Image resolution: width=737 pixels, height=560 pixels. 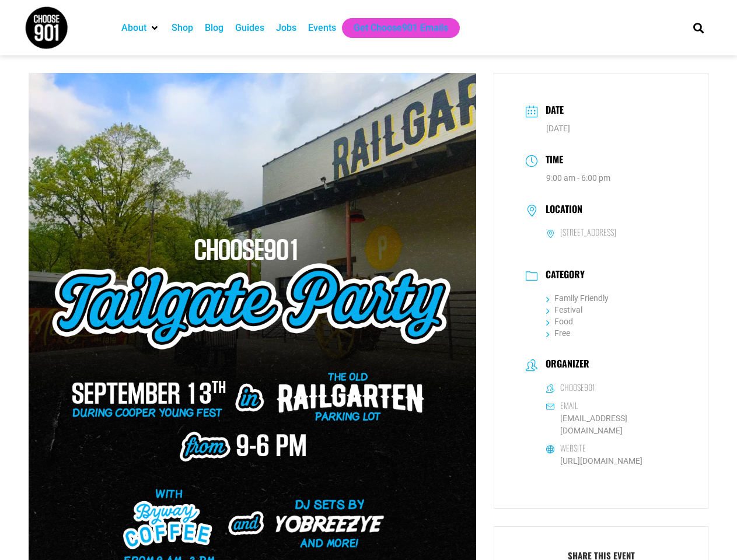 What do you see at coordinates (250, 28) in the screenshot?
I see `a: Guides` at bounding box center [250, 28].